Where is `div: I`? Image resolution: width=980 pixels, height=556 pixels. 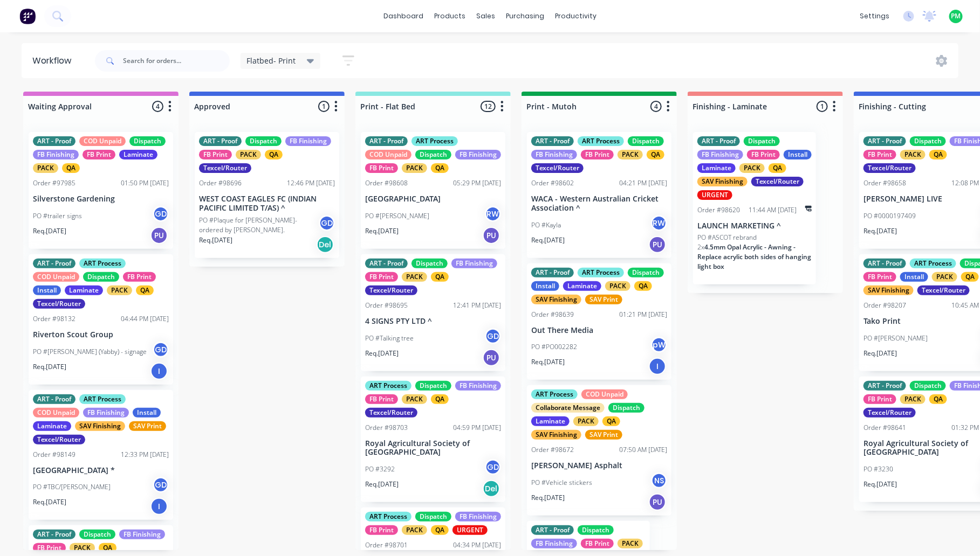
div: I is located at coordinates (159, 507).